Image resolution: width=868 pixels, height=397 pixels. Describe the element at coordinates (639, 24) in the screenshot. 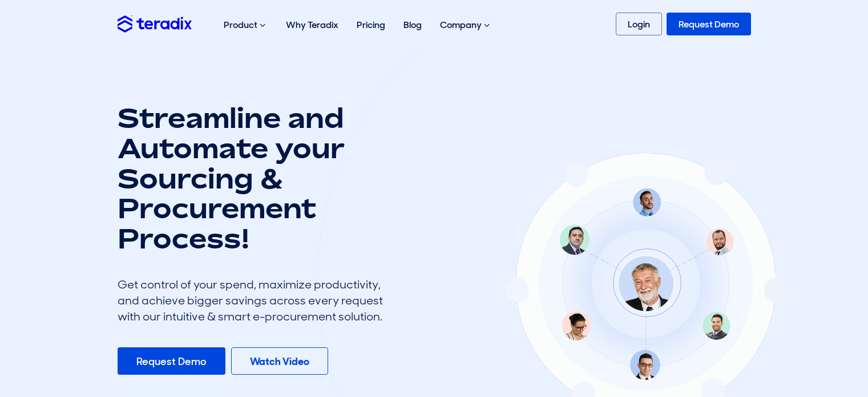

I see `a: Login` at that location.